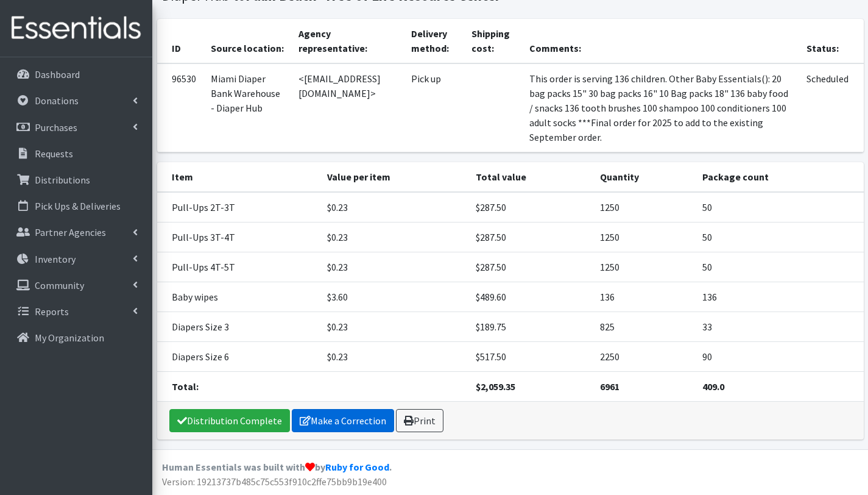  Describe the element at coordinates (76, 100) in the screenshot. I see `a: Donations` at that location.